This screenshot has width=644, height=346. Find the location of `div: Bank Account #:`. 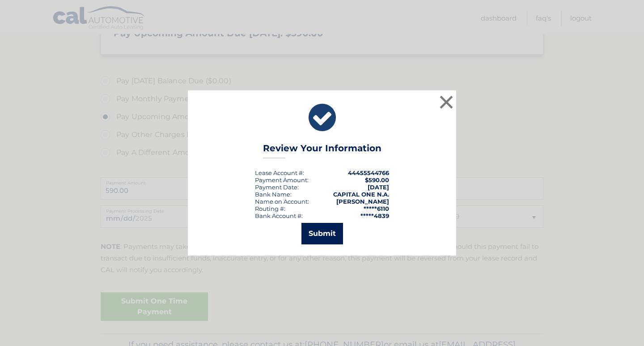

div: Bank Account #: is located at coordinates (278, 216).